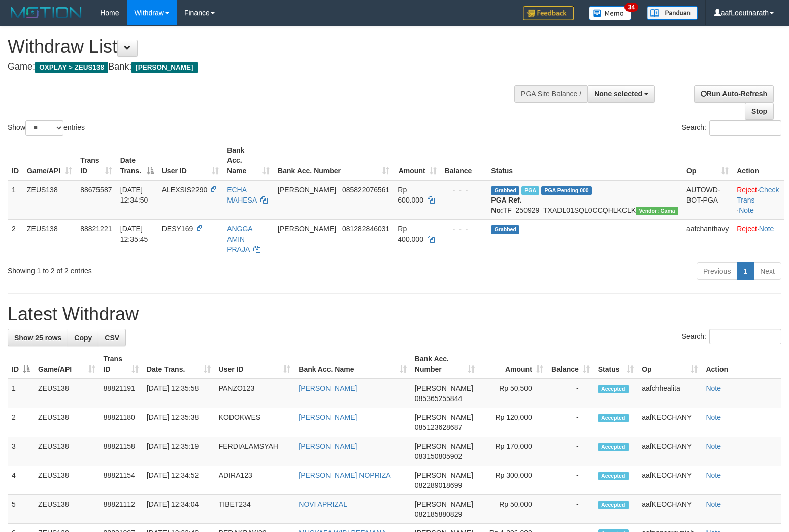 The width and height of the screenshot is (789, 532). Describe the element at coordinates (733, 94) in the screenshot. I see `a: Run Auto-Refresh` at that location.